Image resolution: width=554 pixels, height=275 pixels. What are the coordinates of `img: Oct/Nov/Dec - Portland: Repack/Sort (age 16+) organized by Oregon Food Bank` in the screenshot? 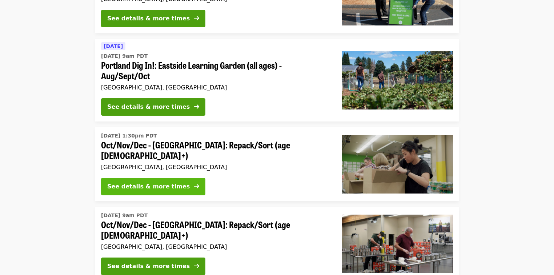 It's located at (397, 243).